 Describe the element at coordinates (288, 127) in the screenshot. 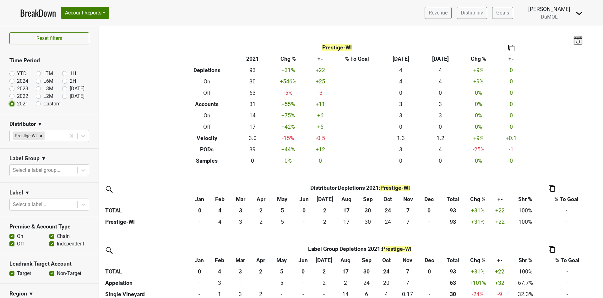

I see `td: +42 %` at that location.